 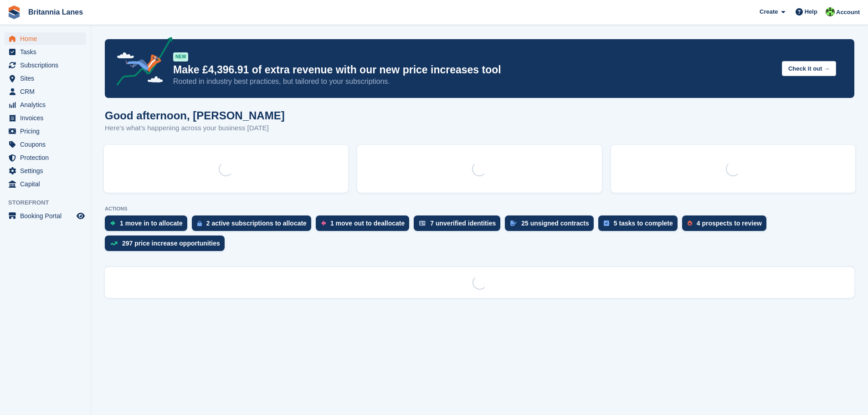 What do you see at coordinates (729, 223) in the screenshot?
I see `div: 4 prospects to review` at bounding box center [729, 223].